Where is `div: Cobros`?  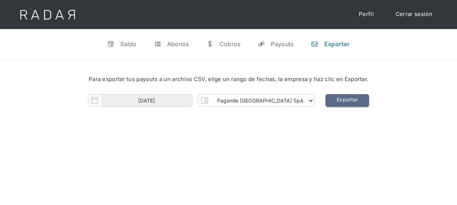 div: Cobros is located at coordinates (230, 44).